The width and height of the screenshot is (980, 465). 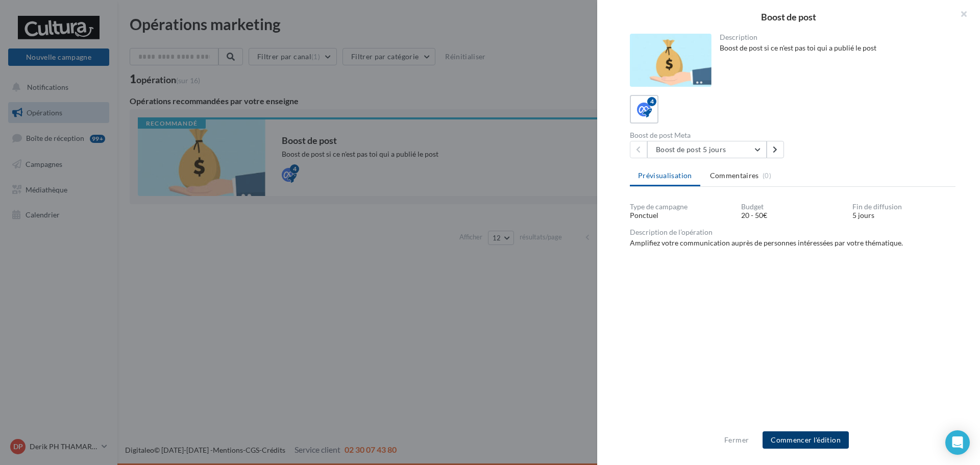 I want to click on div: 20 - 50€, so click(x=793, y=215).